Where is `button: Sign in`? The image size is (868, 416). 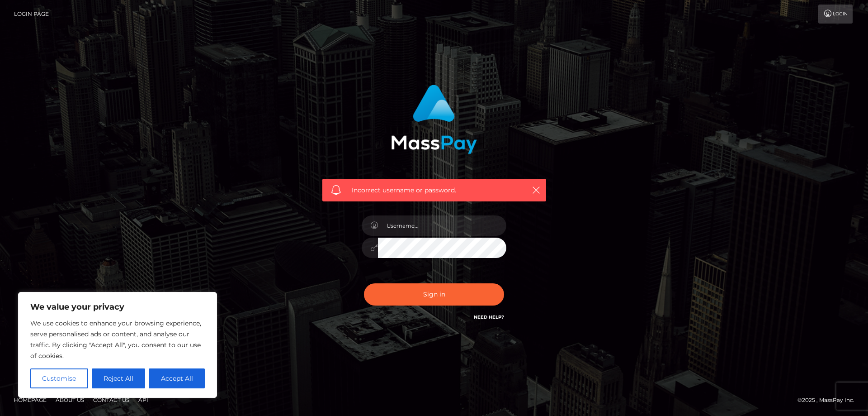
button: Sign in is located at coordinates (434, 295).